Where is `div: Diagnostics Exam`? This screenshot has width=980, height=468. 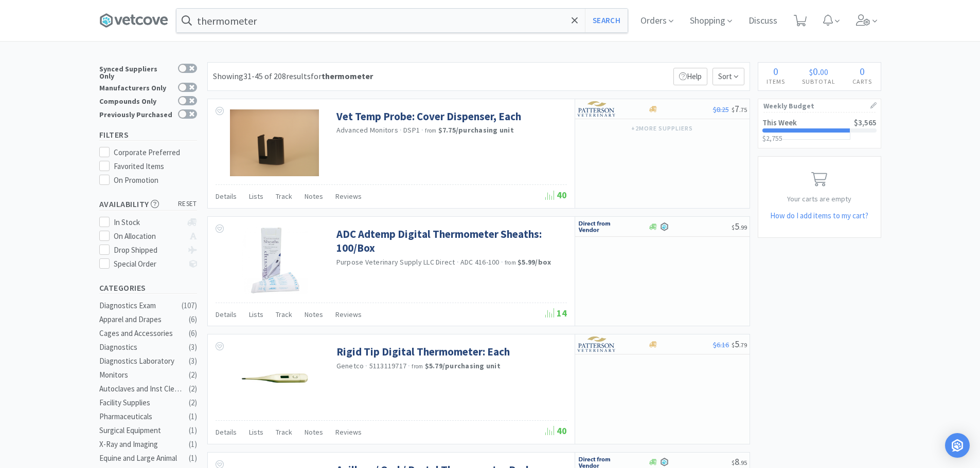 div: Diagnostics Exam is located at coordinates (141, 306).